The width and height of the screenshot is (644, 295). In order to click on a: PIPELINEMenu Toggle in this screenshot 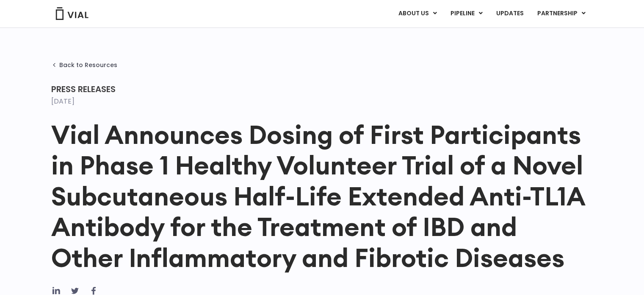, I will do `click(467, 14)`.